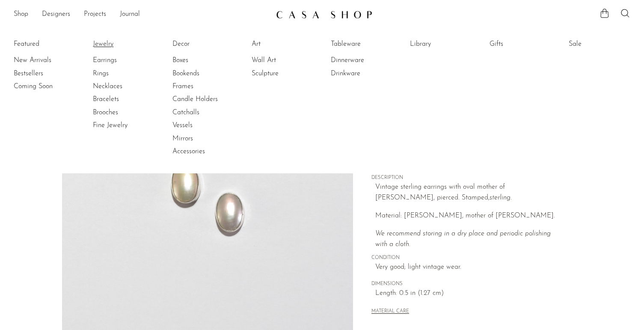 This screenshot has width=644, height=330. Describe the element at coordinates (204, 86) in the screenshot. I see `a: Frames` at that location.